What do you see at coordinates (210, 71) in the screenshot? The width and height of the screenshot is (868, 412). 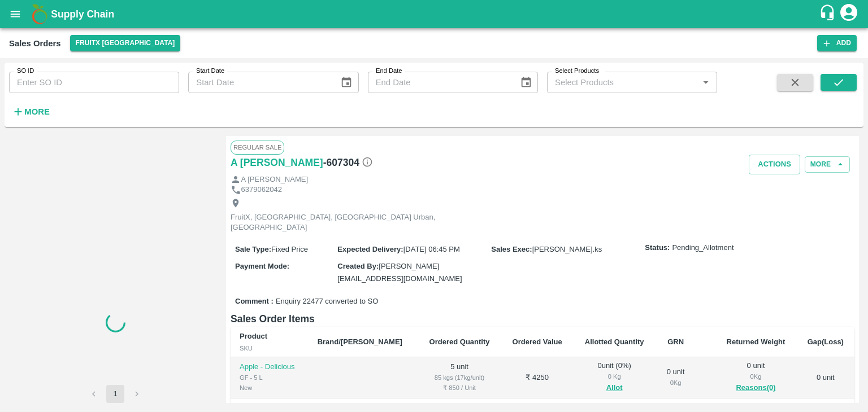 I see `label: Start Date` at bounding box center [210, 71].